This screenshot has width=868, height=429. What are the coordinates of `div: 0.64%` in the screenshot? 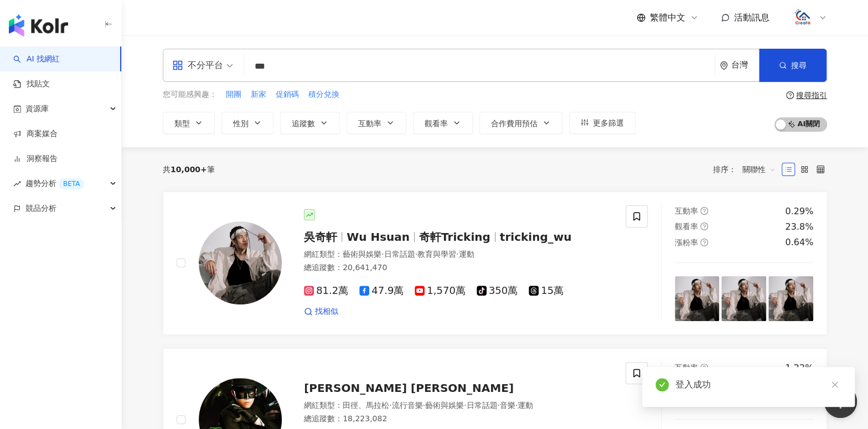 It's located at (799, 243).